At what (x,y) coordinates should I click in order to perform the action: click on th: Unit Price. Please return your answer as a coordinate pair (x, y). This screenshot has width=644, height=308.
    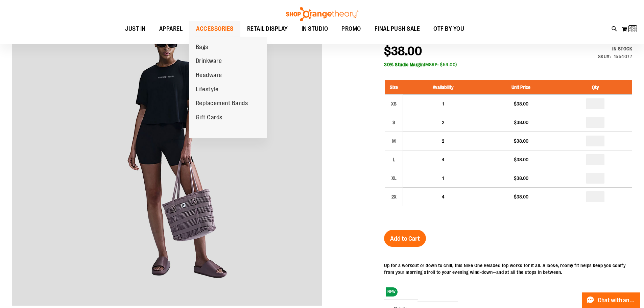
    Looking at the image, I should click on (520, 87).